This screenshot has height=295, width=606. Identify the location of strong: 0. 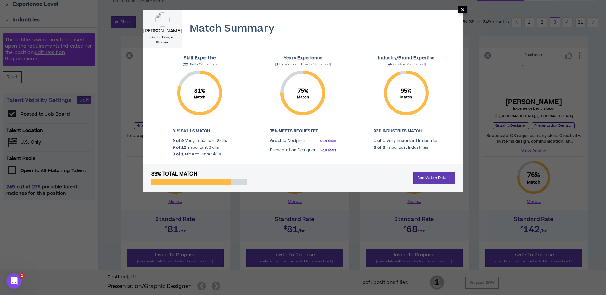
(174, 154).